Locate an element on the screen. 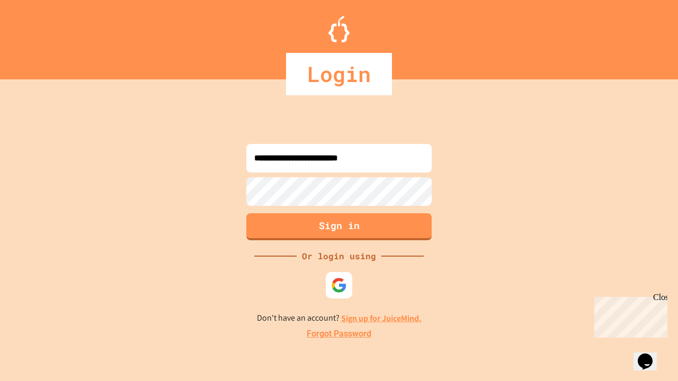 The image size is (678, 381). div: Or login using is located at coordinates (339, 256).